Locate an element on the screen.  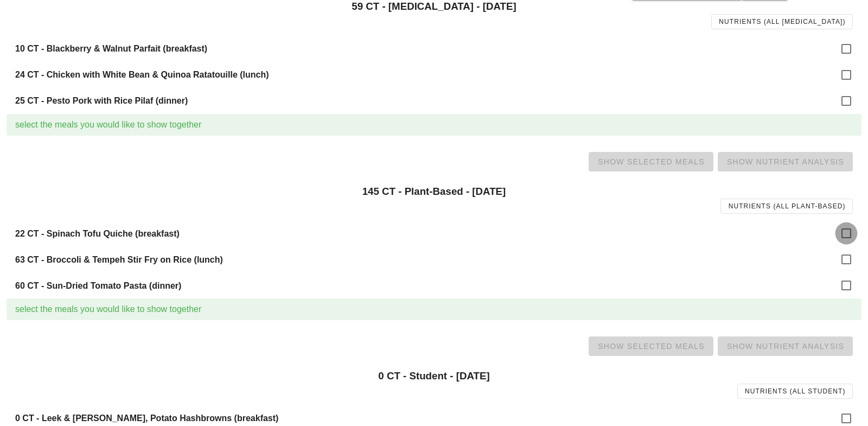
h4: 24 CT - Chicken with White Bean & Quinoa Ratatouille (lunch) is located at coordinates (423, 74).